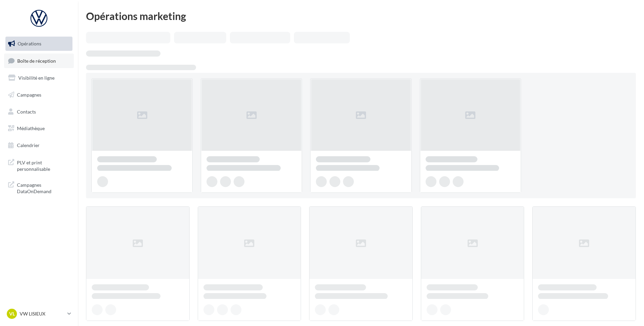 The image size is (644, 326). Describe the element at coordinates (28, 145) in the screenshot. I see `span: Calendrier` at that location.